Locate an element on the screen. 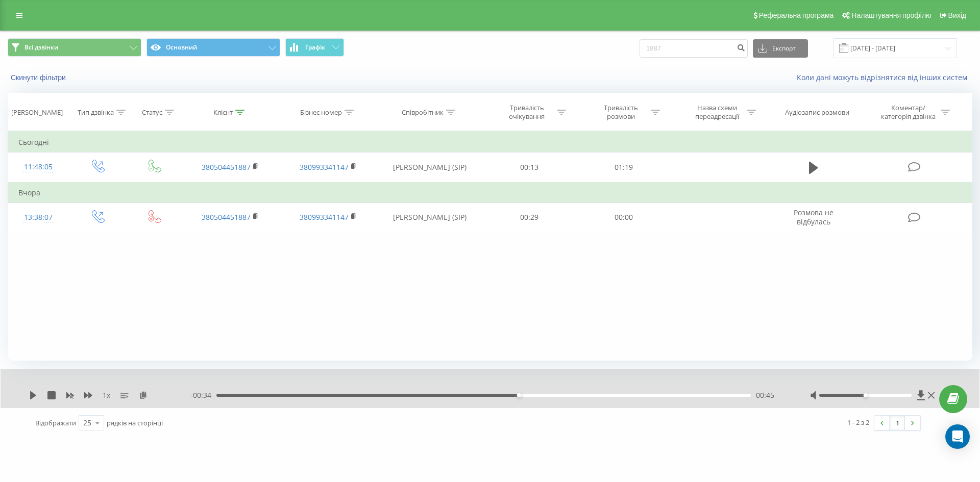 The width and height of the screenshot is (980, 482). div: Бізнес номер is located at coordinates (321, 112).